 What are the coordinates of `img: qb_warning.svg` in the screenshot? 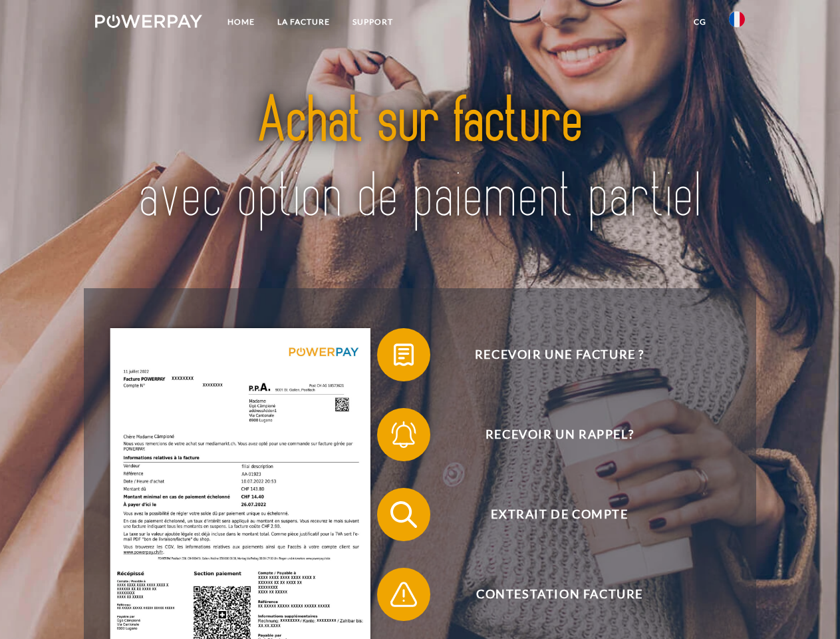 It's located at (404, 594).